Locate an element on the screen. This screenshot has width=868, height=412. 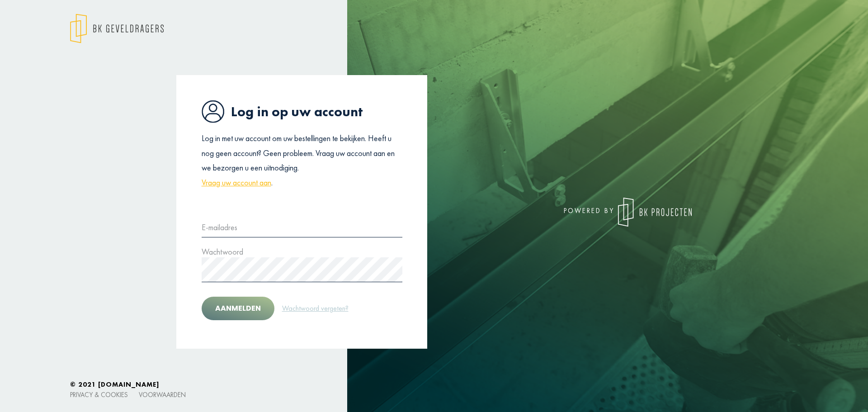
label: Wachtwoord is located at coordinates (222, 251).